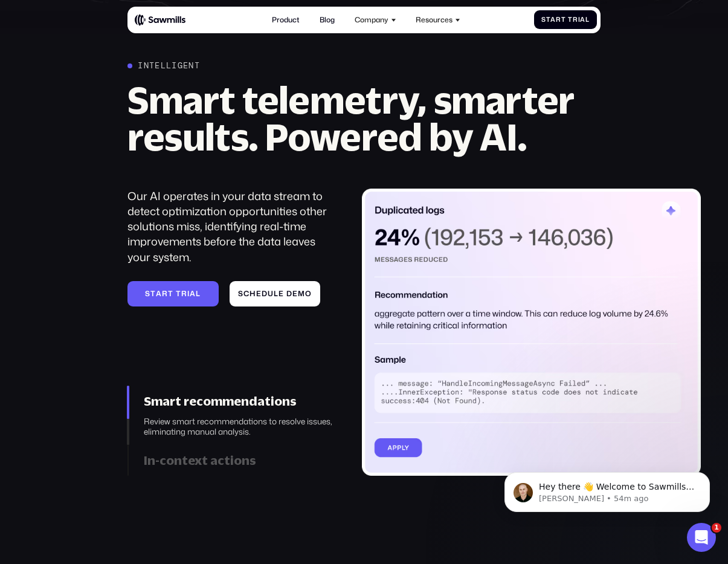  I want to click on span: u, so click(270, 294).